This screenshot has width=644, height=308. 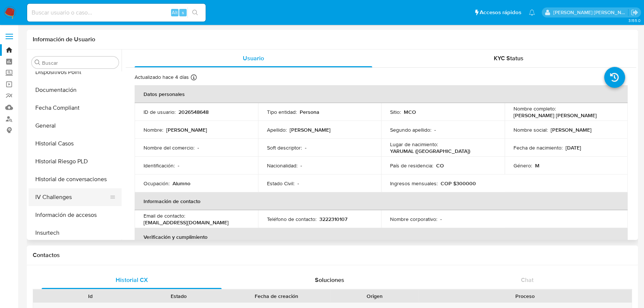 I want to click on p: 2026548648, so click(x=194, y=112).